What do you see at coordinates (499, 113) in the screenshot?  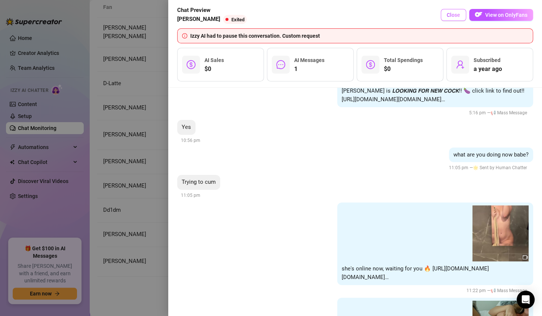 I see `span: 5:16 pm —` at bounding box center [499, 113].